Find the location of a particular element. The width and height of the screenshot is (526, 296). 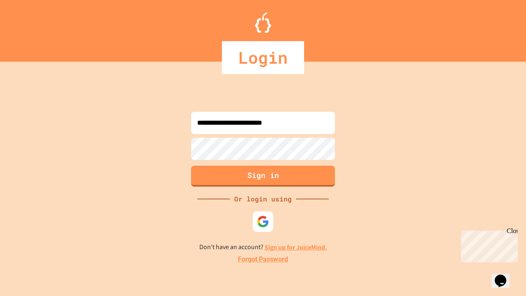

p: Don't have an account? is located at coordinates (263, 247).